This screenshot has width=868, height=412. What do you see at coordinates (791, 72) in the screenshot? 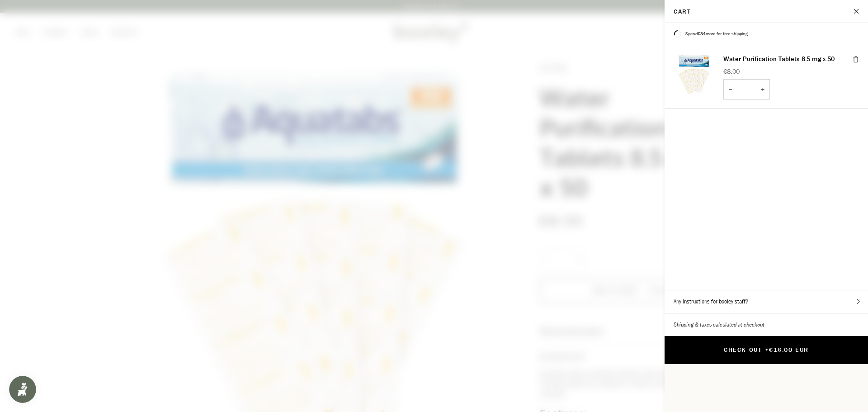
I see `p: €8.00` at bounding box center [791, 72].